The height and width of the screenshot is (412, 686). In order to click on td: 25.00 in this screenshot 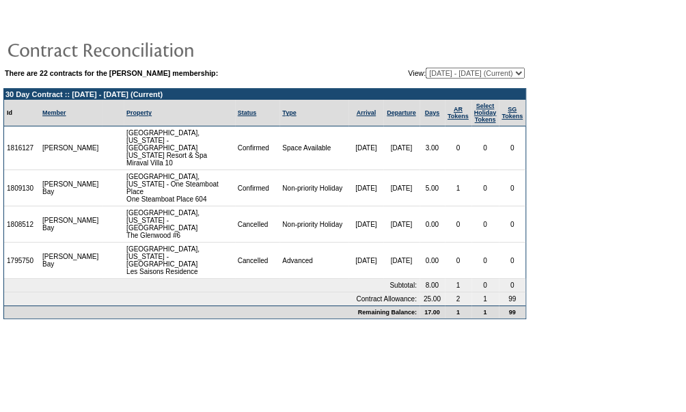, I will do `click(432, 299)`.